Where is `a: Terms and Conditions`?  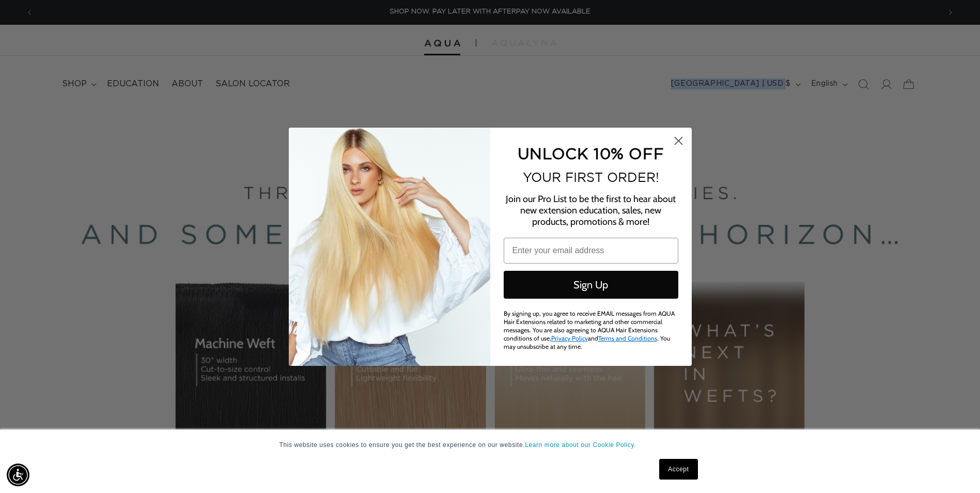
a: Terms and Conditions is located at coordinates (628, 338).